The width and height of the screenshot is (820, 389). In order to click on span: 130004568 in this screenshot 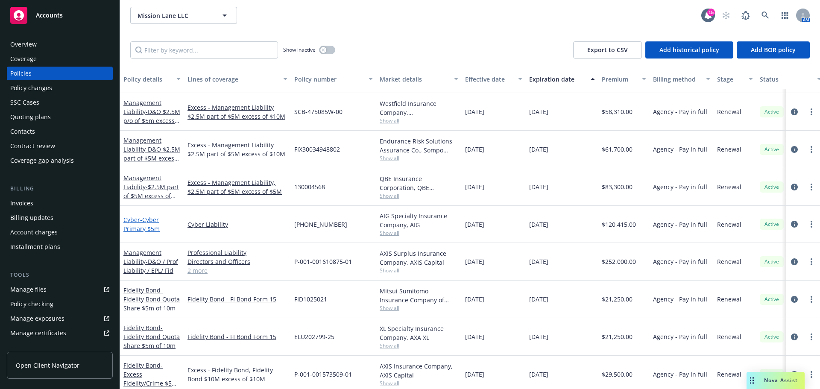, I will do `click(310, 187)`.